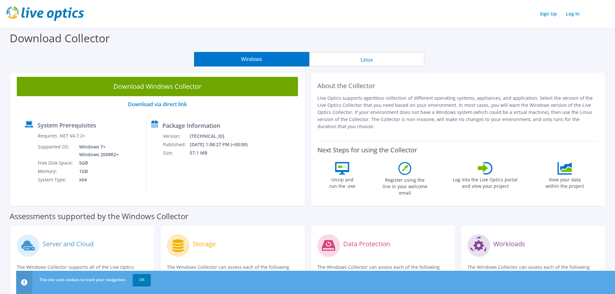 The height and width of the screenshot is (294, 615). Describe the element at coordinates (97, 180) in the screenshot. I see `td: x64` at that location.